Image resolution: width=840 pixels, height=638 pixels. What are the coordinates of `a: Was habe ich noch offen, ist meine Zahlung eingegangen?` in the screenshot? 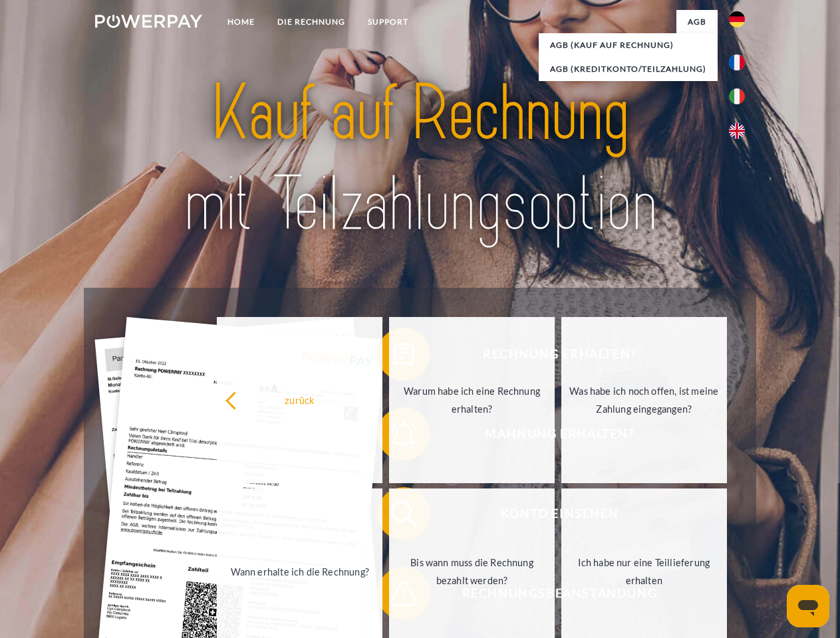 It's located at (644, 400).